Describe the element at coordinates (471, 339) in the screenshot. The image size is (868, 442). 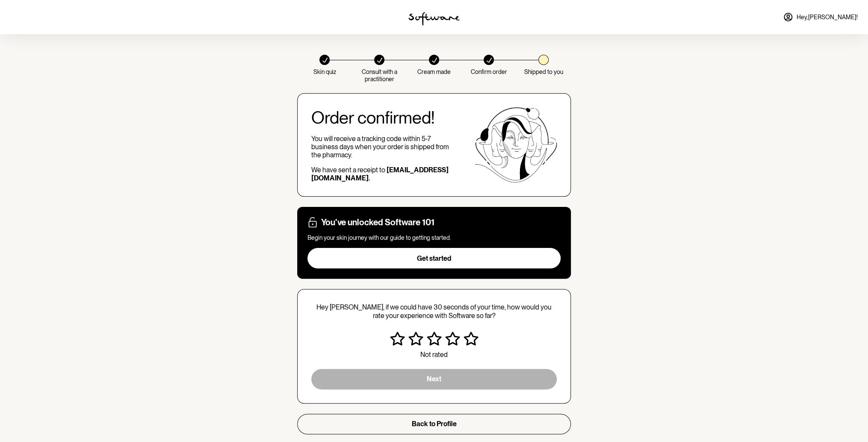
I see `button: Very satisfied` at that location.